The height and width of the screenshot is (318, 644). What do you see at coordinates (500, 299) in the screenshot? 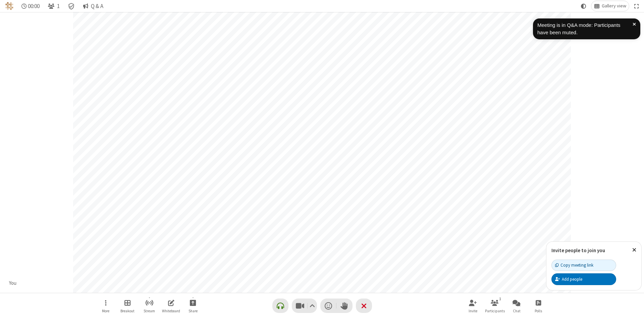
I see `div: 1` at bounding box center [500, 299].